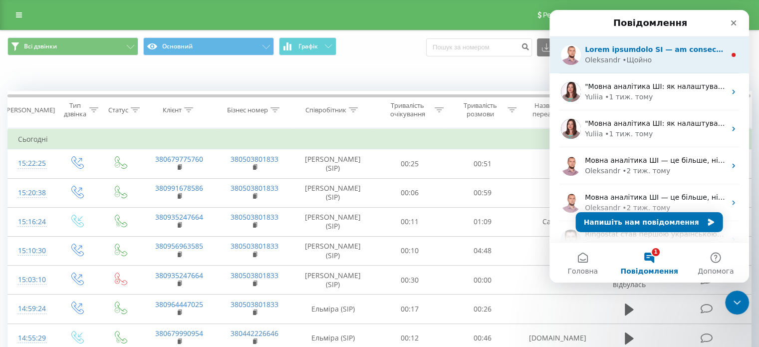  Describe the element at coordinates (333, 309) in the screenshot. I see `td: Ельміра (SIP)` at that location.